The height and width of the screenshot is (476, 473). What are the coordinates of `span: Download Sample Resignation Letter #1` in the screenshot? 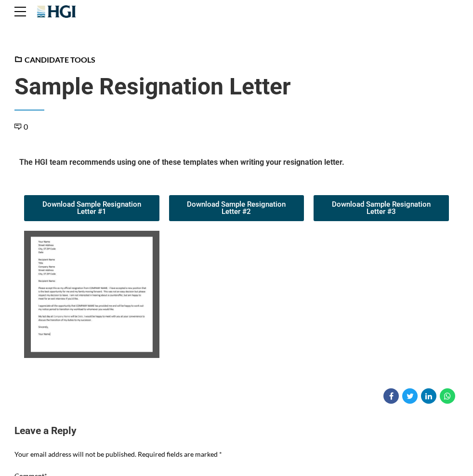 It's located at (92, 208).